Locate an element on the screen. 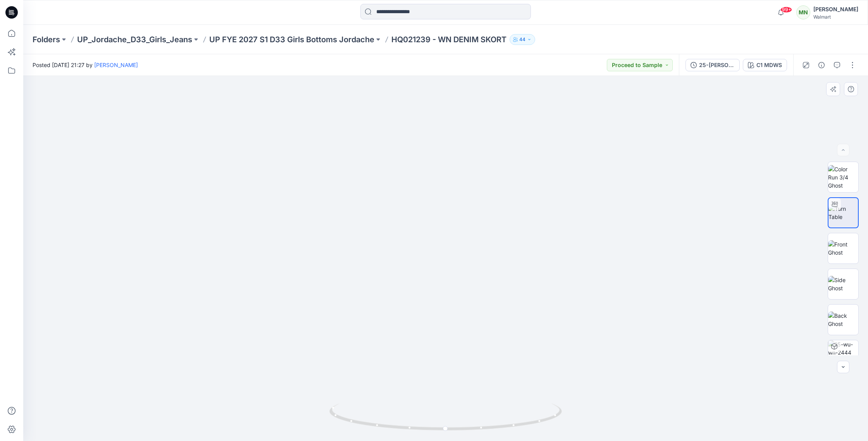  p: 44 is located at coordinates (522, 40).